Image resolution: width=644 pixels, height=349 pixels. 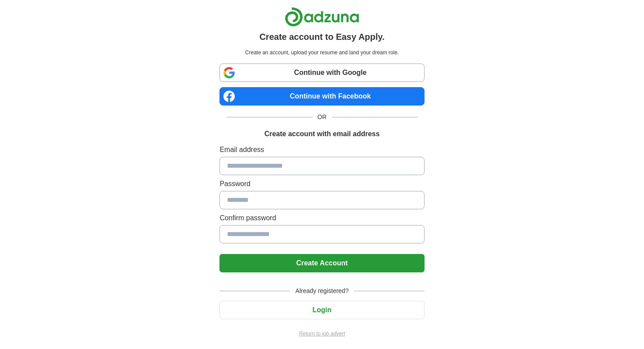 I want to click on img: Adzuna logo, so click(x=322, y=17).